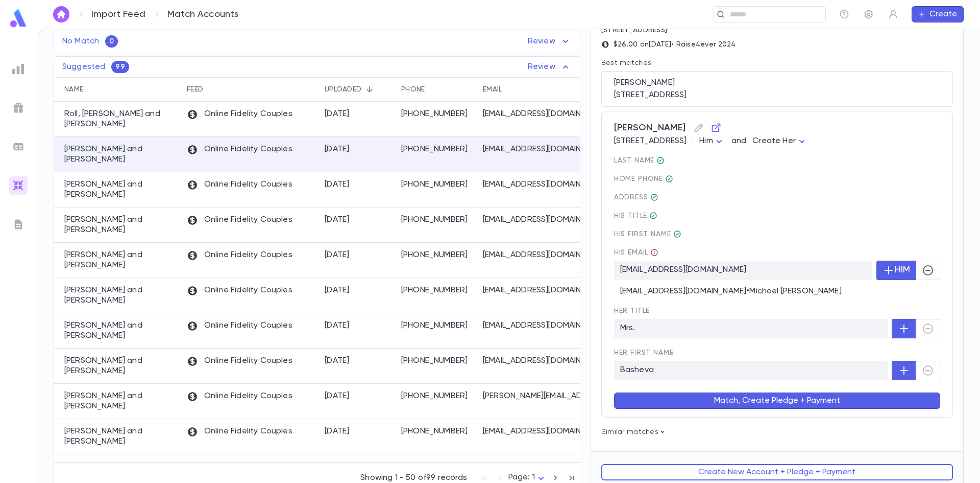 This screenshot has height=483, width=980. Describe the element at coordinates (670, 179) in the screenshot. I see `div: (952) 201-2259` at that location.